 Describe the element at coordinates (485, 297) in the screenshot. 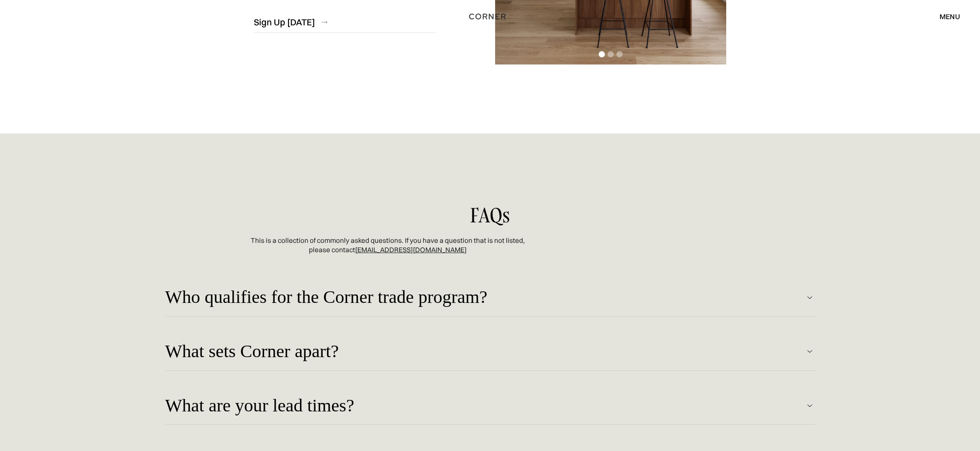

I see `div: Who qualifies for the Corner trade program?` at that location.